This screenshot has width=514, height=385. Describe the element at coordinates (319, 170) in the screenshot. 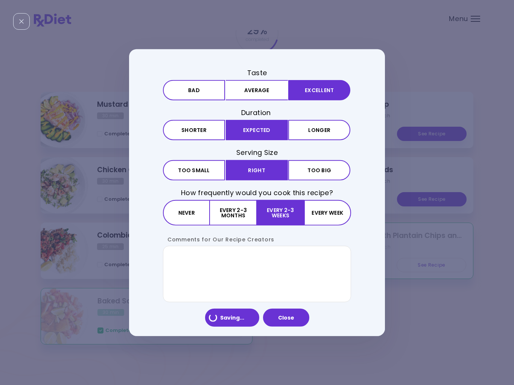

I see `span: Too big` at that location.